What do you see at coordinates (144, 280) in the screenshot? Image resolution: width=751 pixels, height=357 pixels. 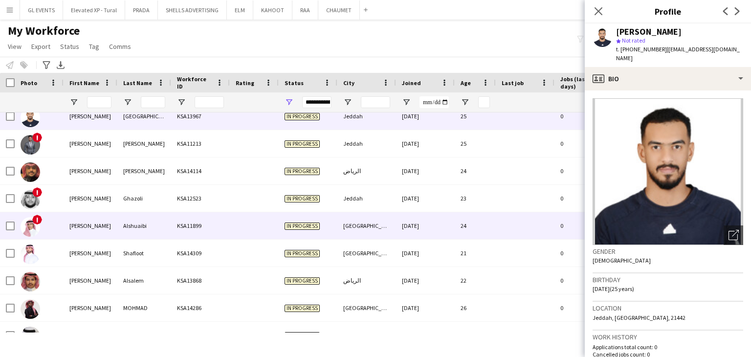 I see `div: Alsalem` at bounding box center [144, 280].